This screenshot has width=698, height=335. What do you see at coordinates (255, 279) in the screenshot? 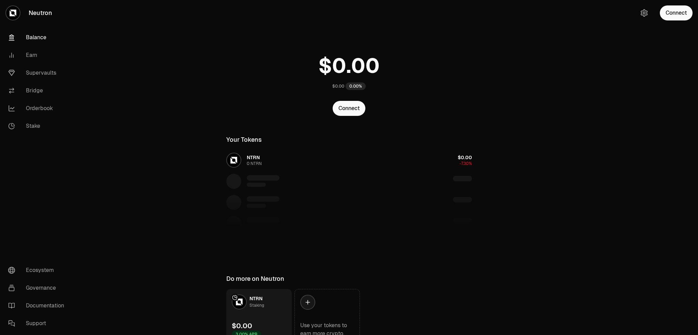
I see `div: Do more on Neutron` at bounding box center [255, 279].